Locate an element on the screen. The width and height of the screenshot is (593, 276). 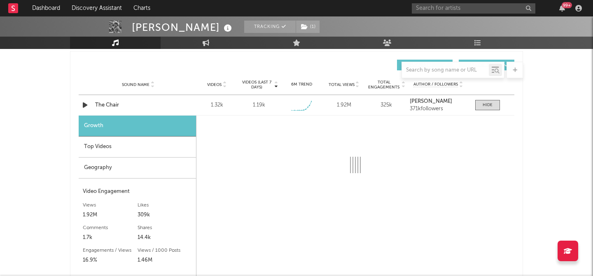
div: 6M Trend is located at coordinates (301, 84).